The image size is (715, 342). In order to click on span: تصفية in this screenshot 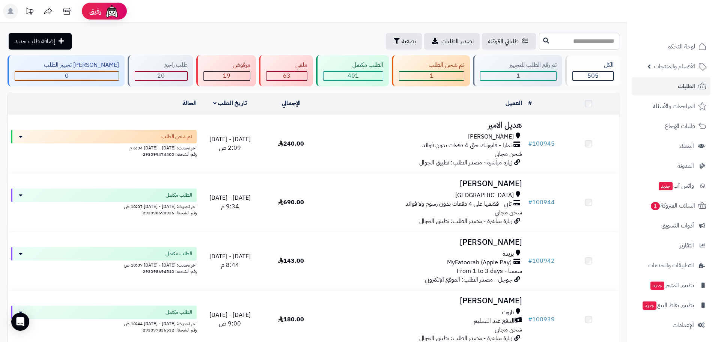, I will do `click(409, 41)`.